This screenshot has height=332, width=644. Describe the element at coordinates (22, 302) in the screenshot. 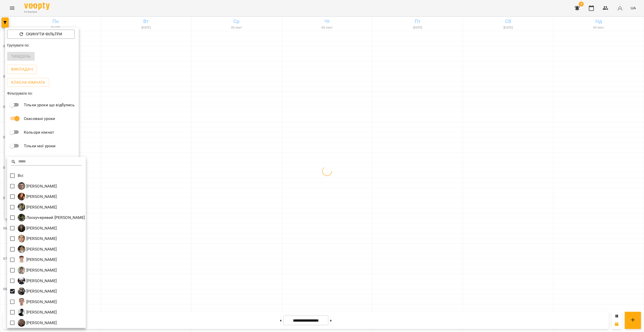

I see `img: Ц` at that location.